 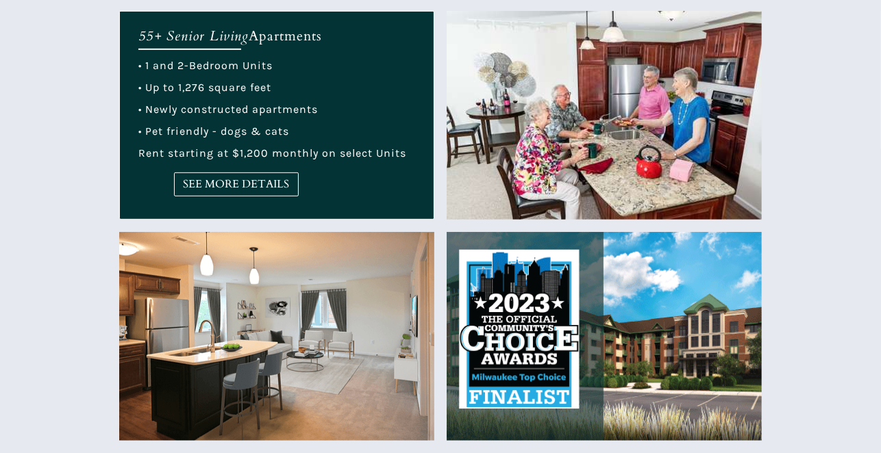 I want to click on a: SEE MORE DETAILS, so click(x=236, y=184).